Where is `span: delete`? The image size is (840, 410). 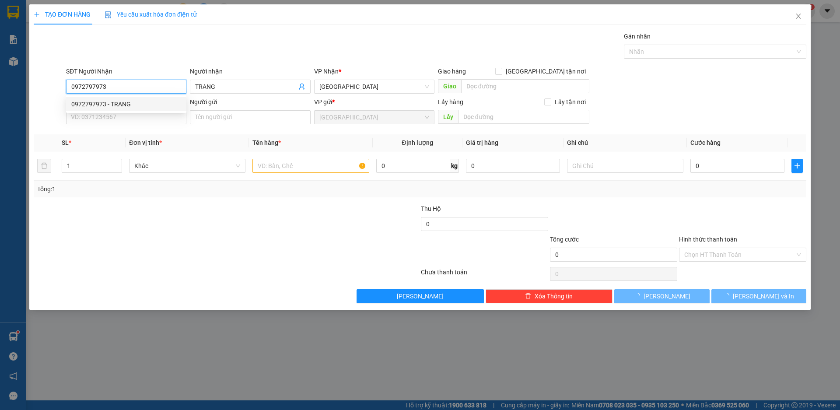 span: delete is located at coordinates (528, 296).